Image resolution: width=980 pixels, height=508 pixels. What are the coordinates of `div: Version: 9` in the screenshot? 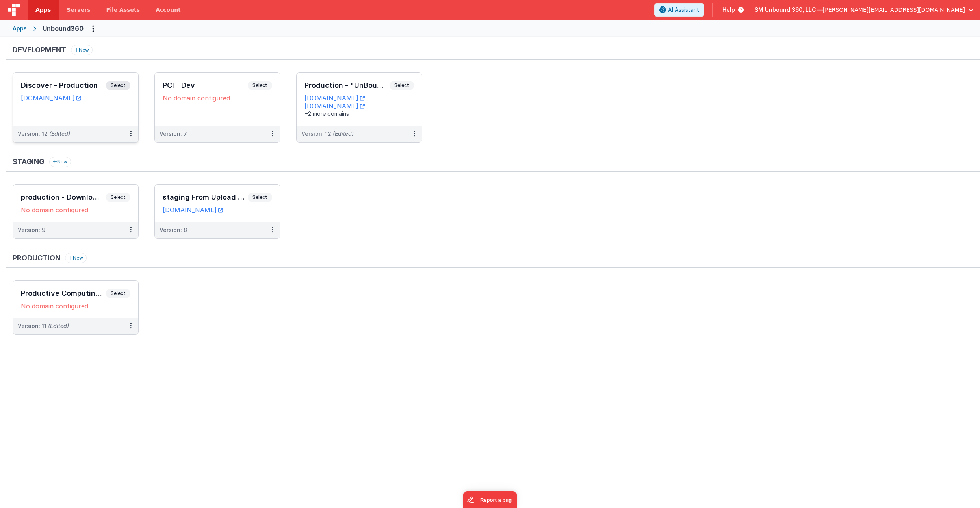 It's located at (31, 230).